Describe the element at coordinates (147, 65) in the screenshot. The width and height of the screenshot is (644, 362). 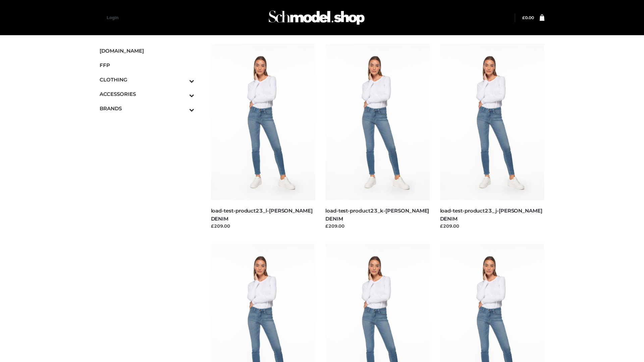
I see `a: FFP` at that location.